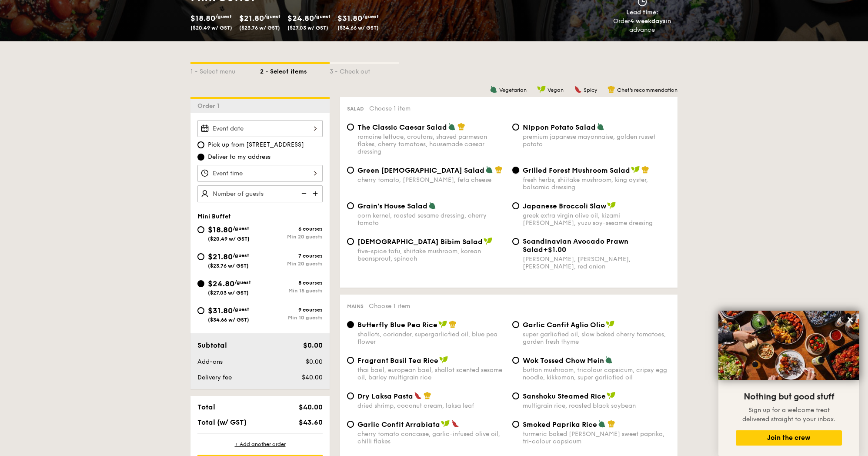  Describe the element at coordinates (291, 317) in the screenshot. I see `div: Min 10 guests` at that location.